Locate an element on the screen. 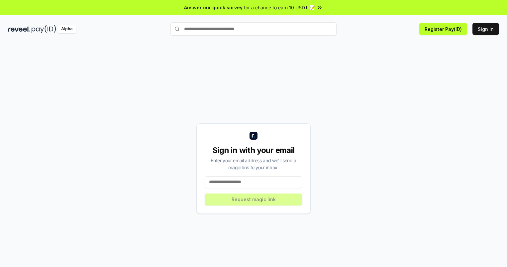 This screenshot has height=267, width=507. img: logo_small is located at coordinates (254, 136).